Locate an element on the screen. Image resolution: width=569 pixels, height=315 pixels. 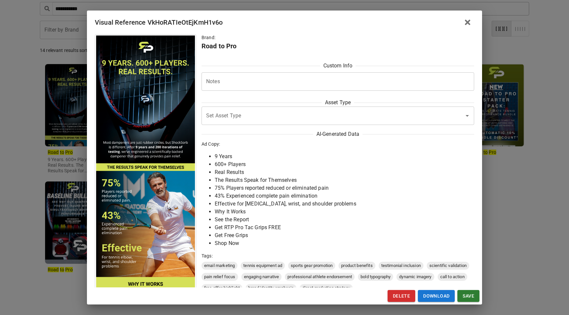
li: 600+ Players is located at coordinates (344, 165).